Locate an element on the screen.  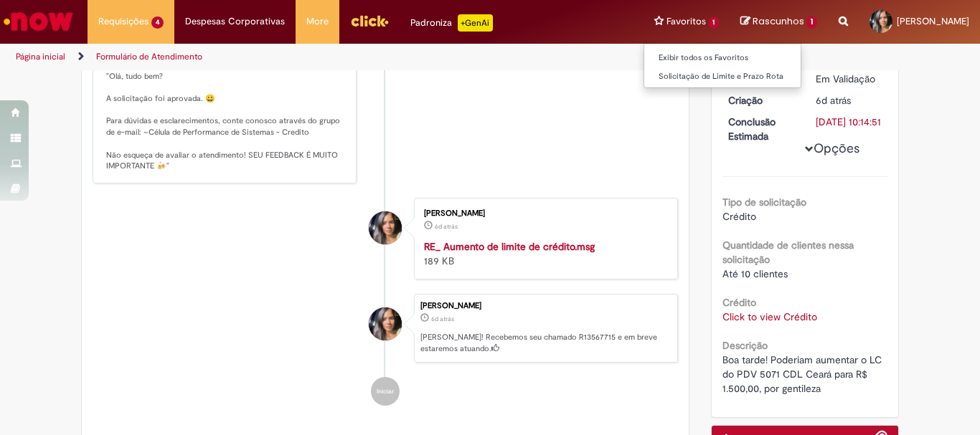
span: Despesas Corporativas is located at coordinates (235, 21).